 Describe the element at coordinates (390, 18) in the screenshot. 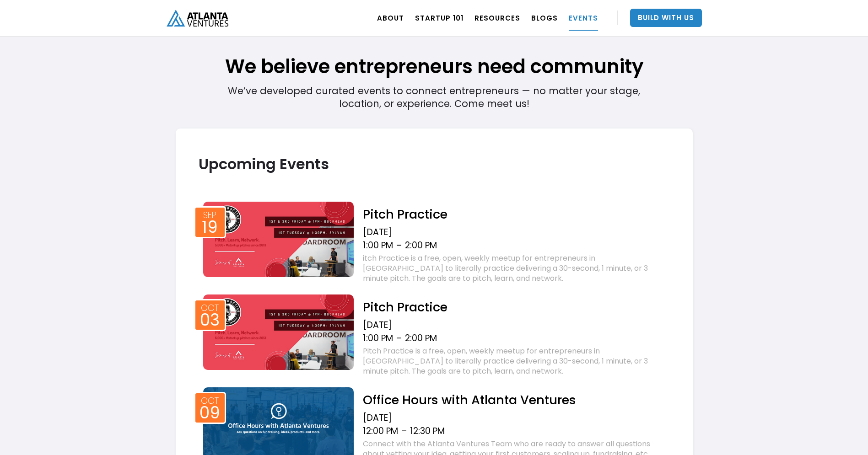

I see `a: ABOUT` at that location.